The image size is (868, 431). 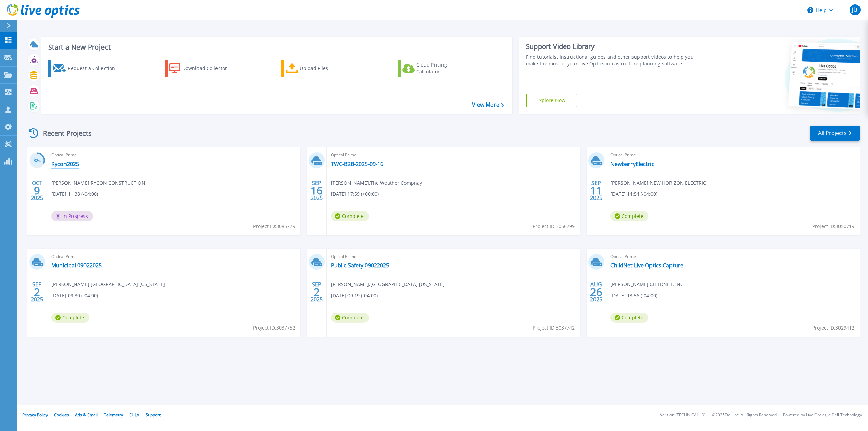 What do you see at coordinates (835, 133) in the screenshot?
I see `a: All Projects` at bounding box center [835, 133].